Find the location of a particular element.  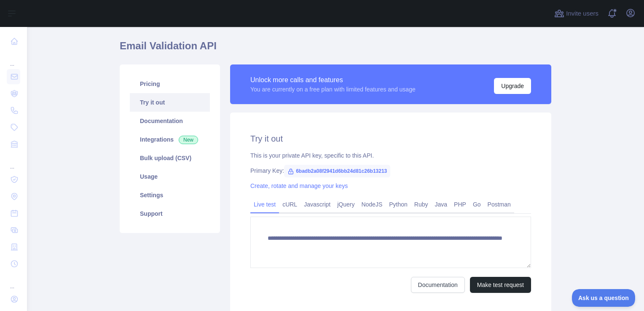

div: You are currently on a free plan with limited features and usage is located at coordinates (333, 90).